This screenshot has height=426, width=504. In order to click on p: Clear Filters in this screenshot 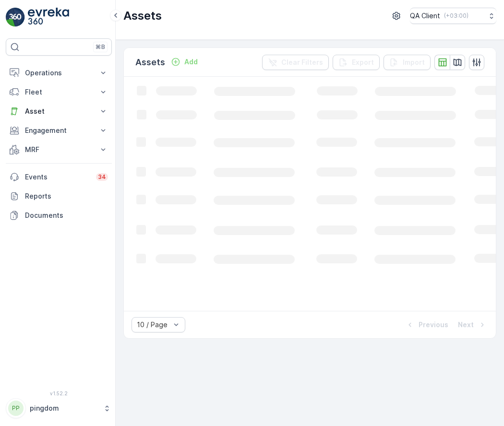, I will do `click(302, 62)`.